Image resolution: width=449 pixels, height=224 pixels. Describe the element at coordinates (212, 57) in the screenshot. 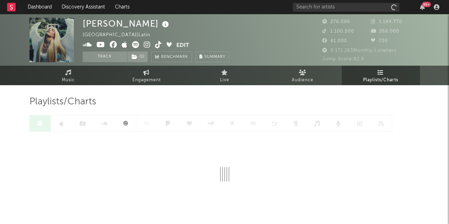

I see `button: Summary` at that location.